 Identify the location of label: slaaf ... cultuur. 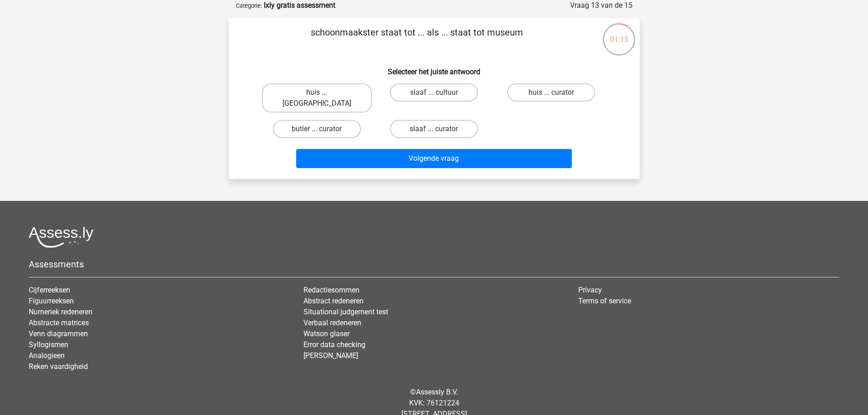
(434, 92).